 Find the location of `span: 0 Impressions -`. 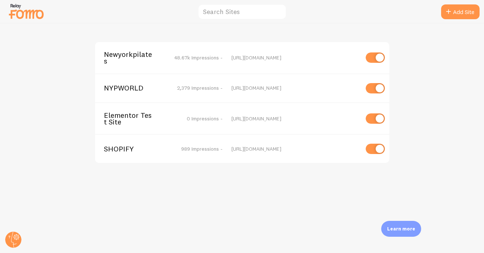

span: 0 Impressions - is located at coordinates (204, 119).